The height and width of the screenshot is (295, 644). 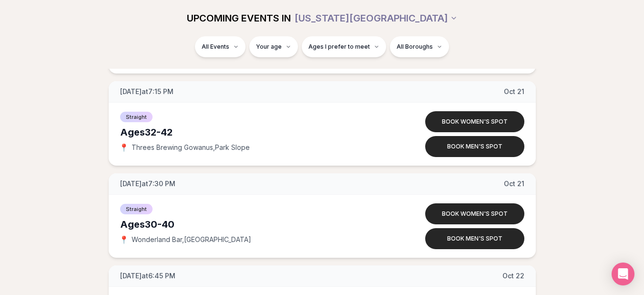 What do you see at coordinates (513, 276) in the screenshot?
I see `span: Oct 22` at bounding box center [513, 276].